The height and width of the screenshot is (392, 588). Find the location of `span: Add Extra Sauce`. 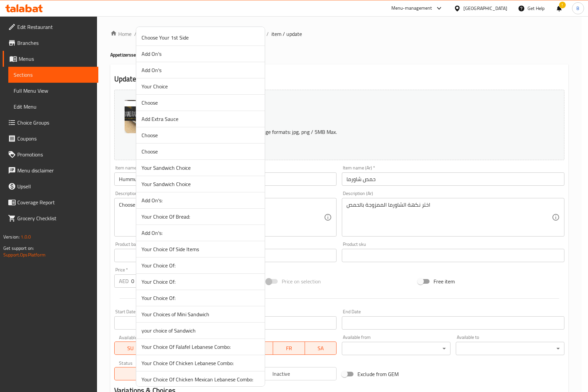

span: Add Extra Sauce is located at coordinates (201, 119).